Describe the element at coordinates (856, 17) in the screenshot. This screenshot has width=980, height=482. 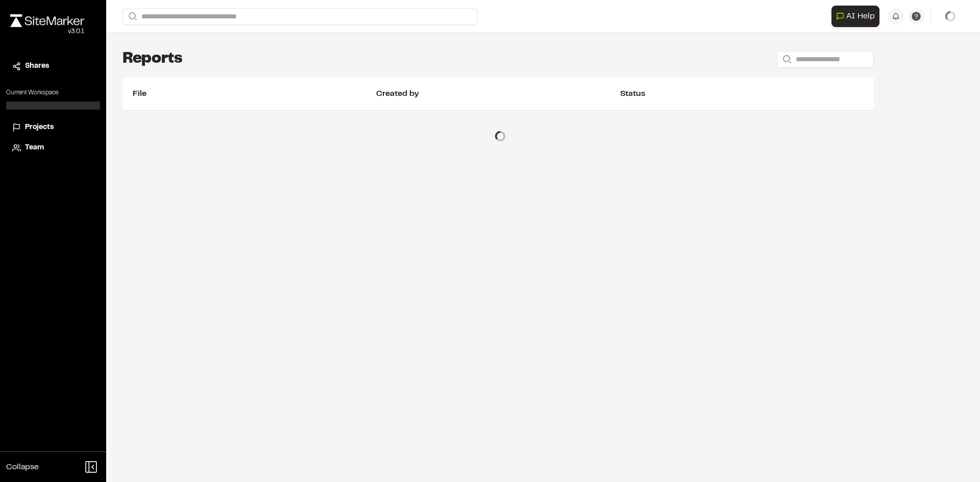
I see `button: Open AI Assistant` at that location.